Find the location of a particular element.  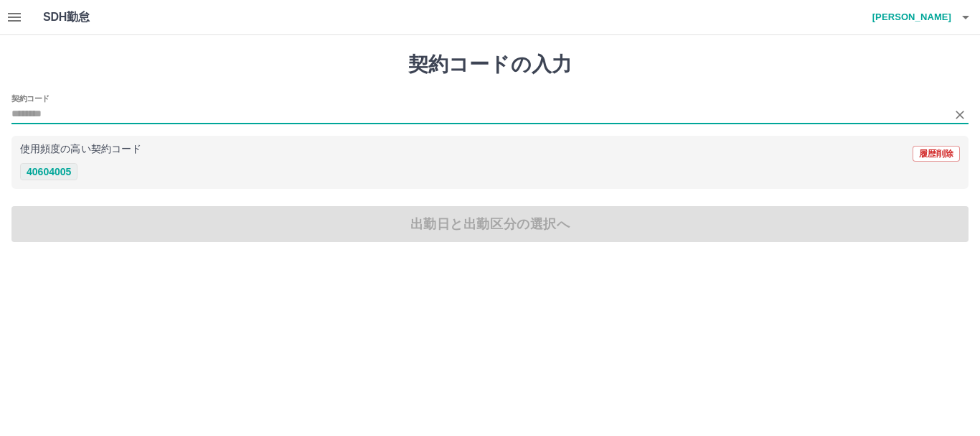

h2: 契約コード is located at coordinates (30, 98).